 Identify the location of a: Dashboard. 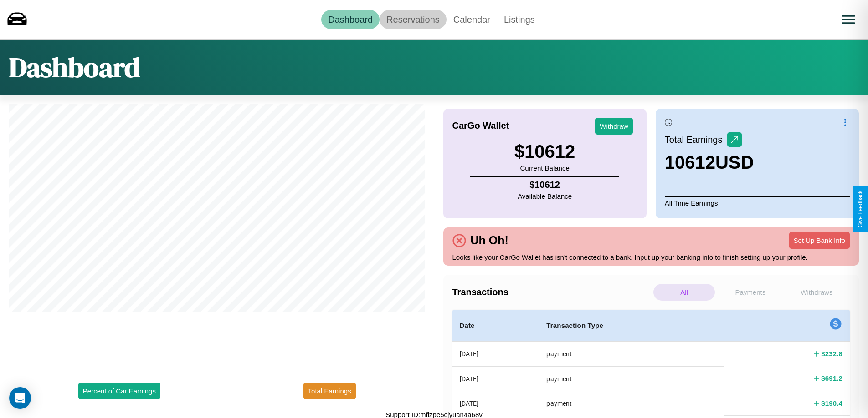
(351, 20).